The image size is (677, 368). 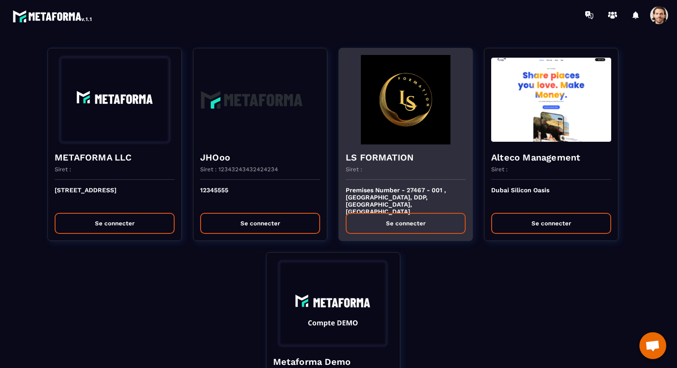 What do you see at coordinates (239, 169) in the screenshot?
I see `p: Siret : 12343243432424234` at bounding box center [239, 169].